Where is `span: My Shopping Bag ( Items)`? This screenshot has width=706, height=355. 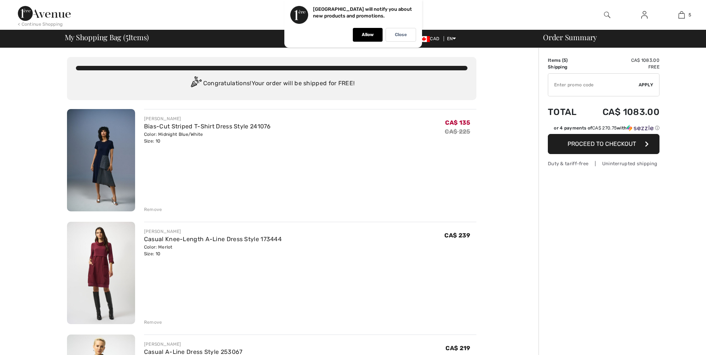 span: My Shopping Bag ( Items) is located at coordinates (107, 37).